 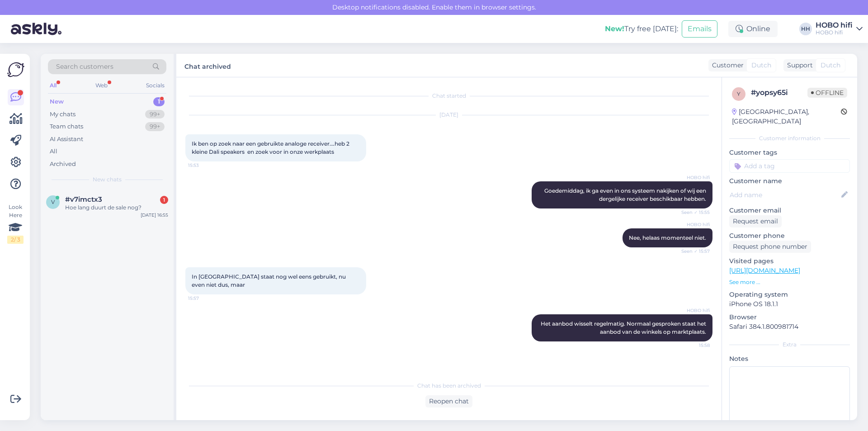 I want to click on p: Visited pages, so click(x=789, y=261).